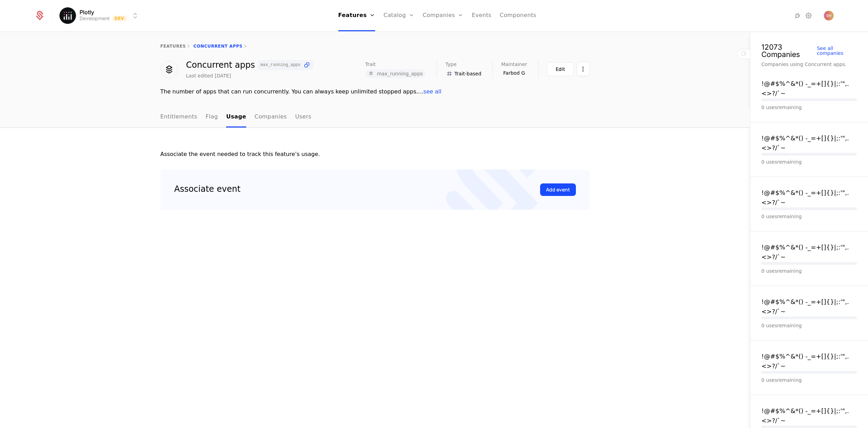 The height and width of the screenshot is (428, 868). I want to click on span: Maintainer, so click(514, 64).